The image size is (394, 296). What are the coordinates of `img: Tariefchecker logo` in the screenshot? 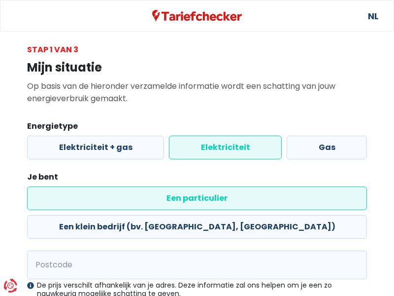 It's located at (197, 16).